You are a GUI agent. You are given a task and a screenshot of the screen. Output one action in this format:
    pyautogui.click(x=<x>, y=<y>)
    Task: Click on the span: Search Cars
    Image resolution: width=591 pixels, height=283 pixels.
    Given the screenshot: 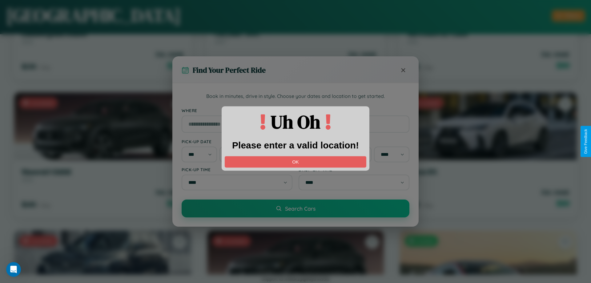 What is the action you would take?
    pyautogui.click(x=300, y=209)
    